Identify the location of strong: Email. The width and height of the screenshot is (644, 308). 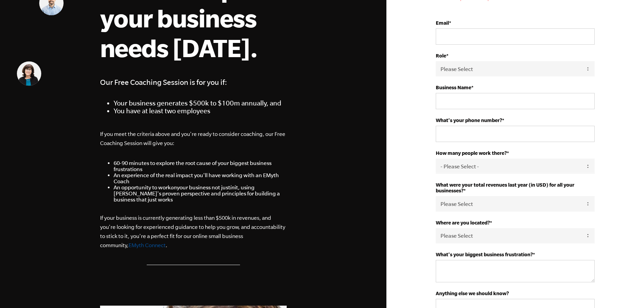
(442, 23).